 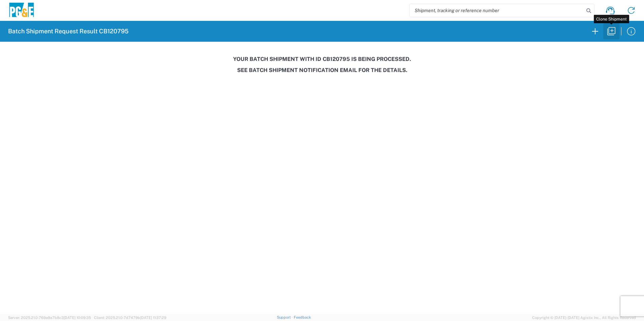 I want to click on span: Client: 2025.21.0-7d7479b, so click(x=130, y=317).